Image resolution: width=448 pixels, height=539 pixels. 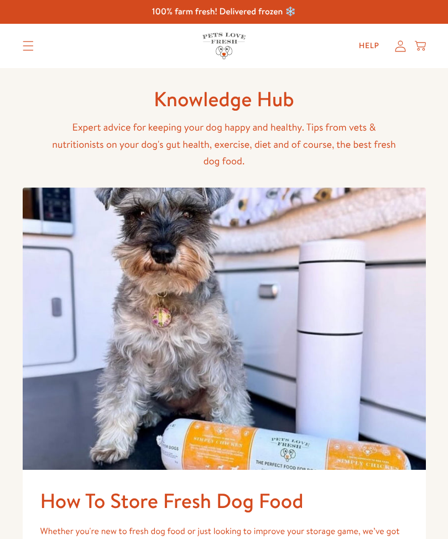 What do you see at coordinates (224, 145) in the screenshot?
I see `p: Expert advice for keeping your dog happy and healthy. Tips from vets & nutritionists on your dog'...` at bounding box center [224, 145].